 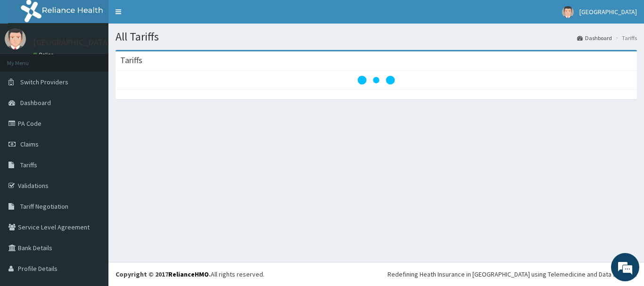 I want to click on span: Claims, so click(x=29, y=144).